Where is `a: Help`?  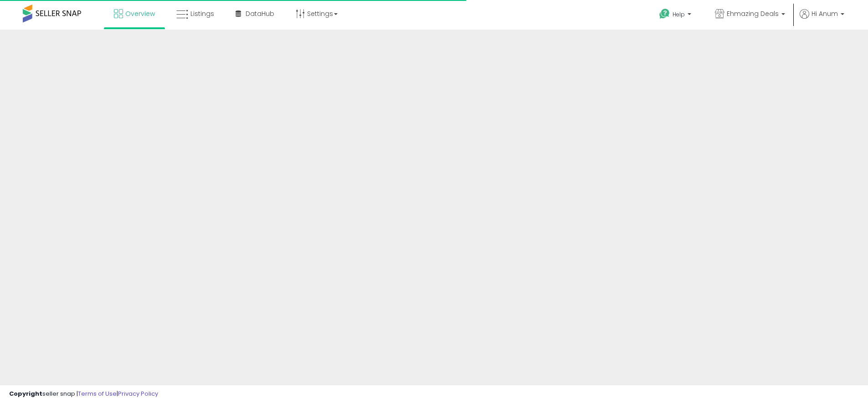 a: Help is located at coordinates (676, 16).